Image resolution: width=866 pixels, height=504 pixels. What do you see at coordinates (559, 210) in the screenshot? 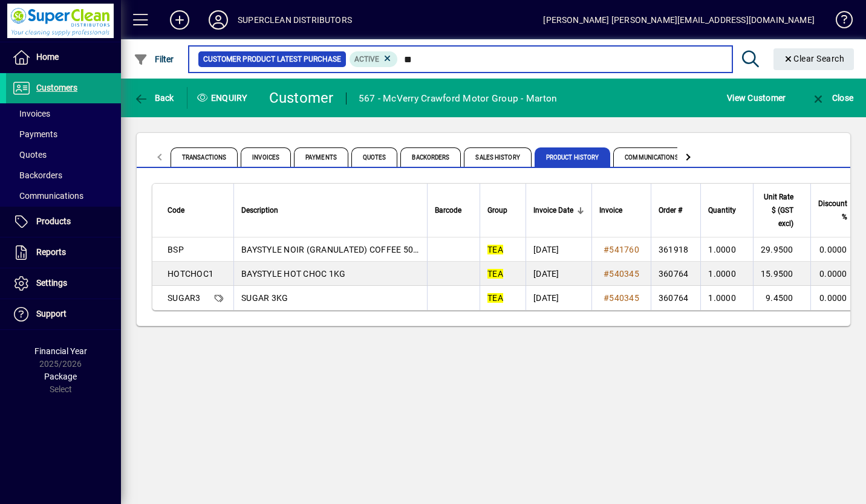
I see `div: Invoice Date` at bounding box center [559, 210].